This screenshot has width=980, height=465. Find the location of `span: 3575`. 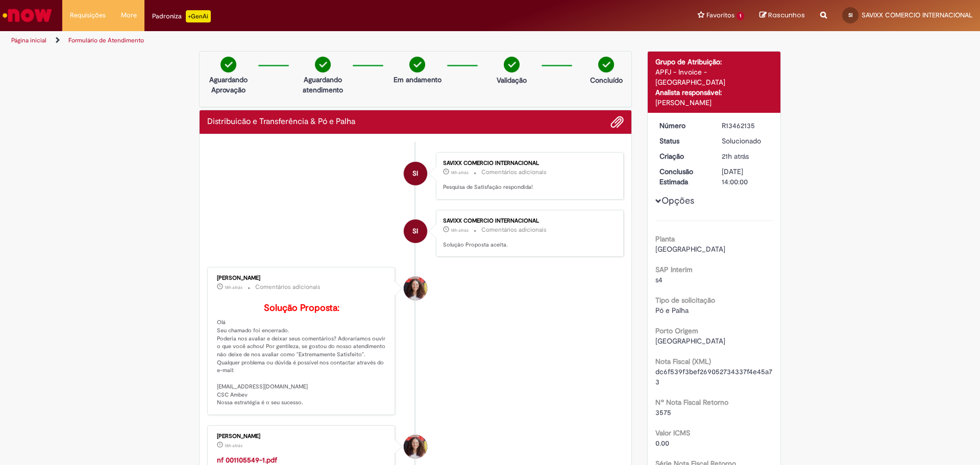

span: 3575 is located at coordinates (663, 412).